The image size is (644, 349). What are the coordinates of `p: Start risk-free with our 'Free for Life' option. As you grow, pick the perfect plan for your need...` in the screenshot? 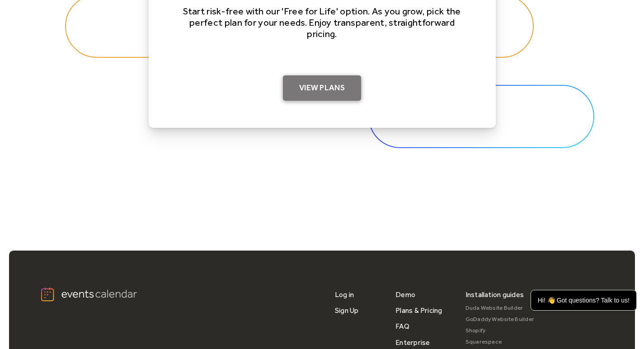 It's located at (322, 23).